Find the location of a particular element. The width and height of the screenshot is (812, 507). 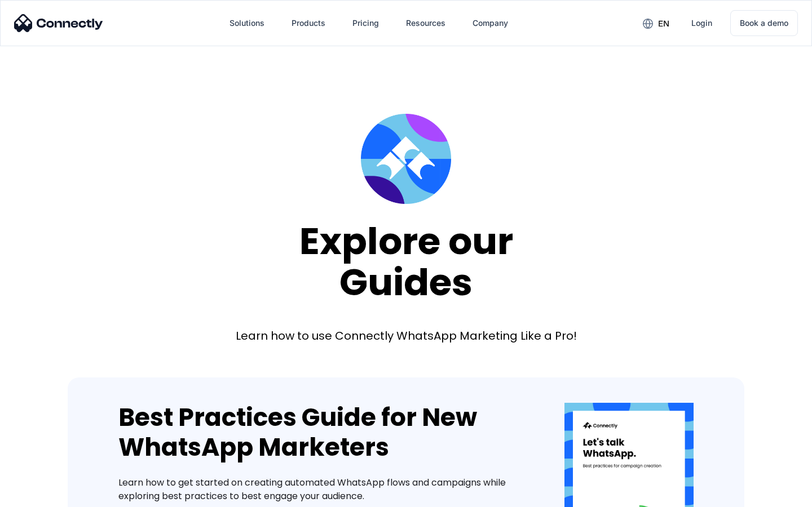

ul: Language list is located at coordinates (45, 495).